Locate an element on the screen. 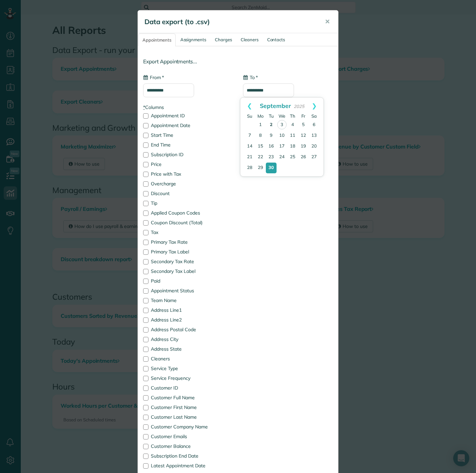 The image size is (476, 473). label: Coupon Discount (Total) is located at coordinates (188, 222).